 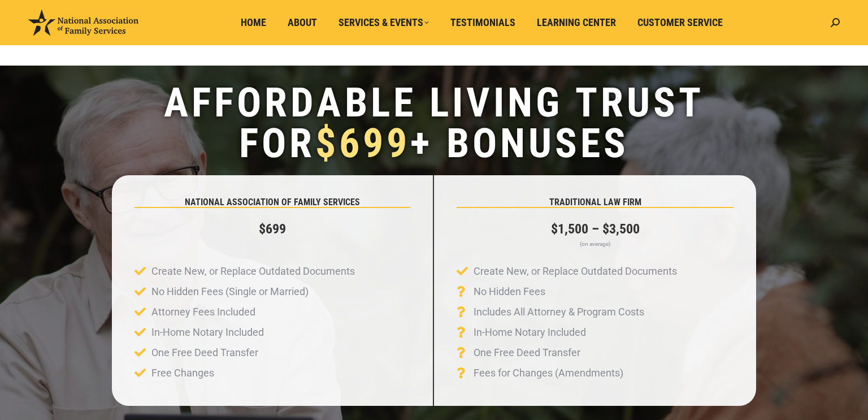 What do you see at coordinates (557, 313) in the screenshot?
I see `span: Includes All Attorney & Program Costs` at bounding box center [557, 313].